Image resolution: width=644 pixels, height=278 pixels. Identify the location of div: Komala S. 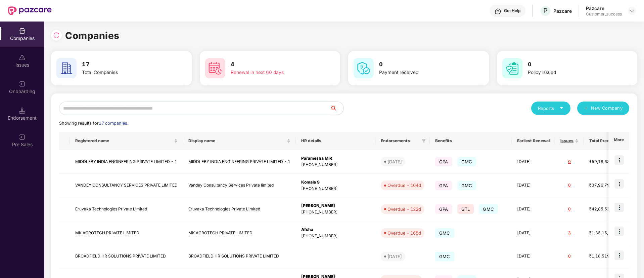
(335, 182).